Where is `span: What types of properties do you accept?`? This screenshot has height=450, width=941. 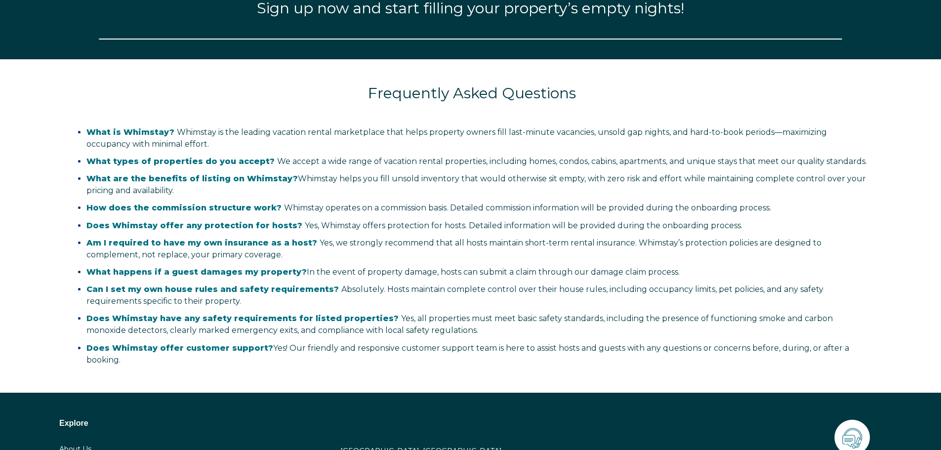
span: What types of properties do you accept? is located at coordinates (180, 161).